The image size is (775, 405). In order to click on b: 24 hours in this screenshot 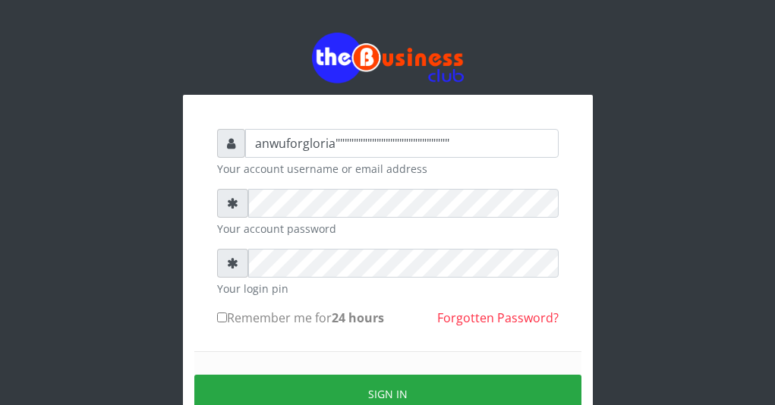, I will do `click(357, 318)`.